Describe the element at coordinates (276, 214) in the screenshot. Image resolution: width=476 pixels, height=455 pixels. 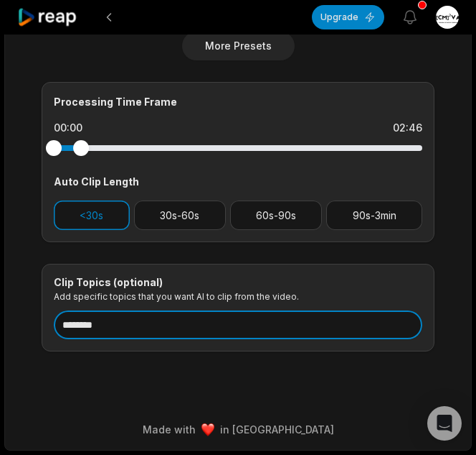
I see `button: 60s-90s` at that location.